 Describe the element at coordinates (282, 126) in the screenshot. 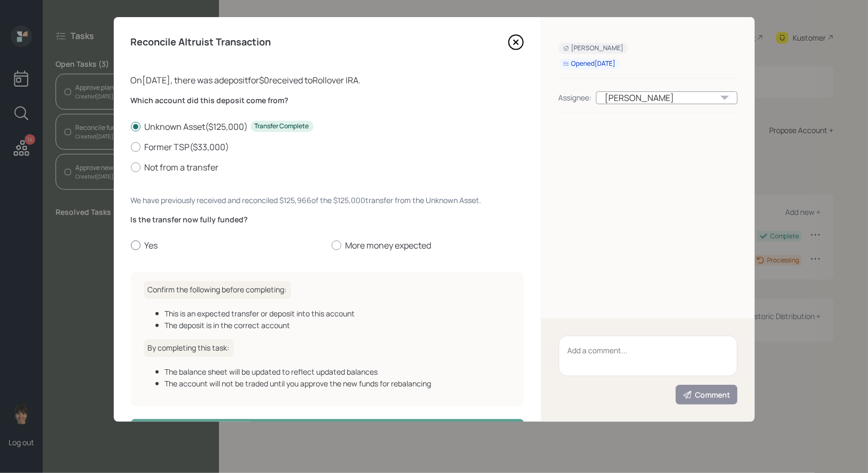

I see `div: Transfer Complete` at that location.